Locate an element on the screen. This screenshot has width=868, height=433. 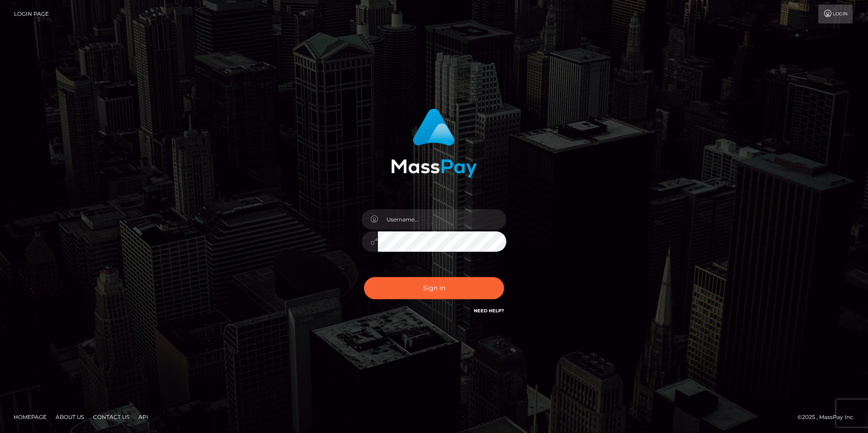
img: MassPay Login is located at coordinates (434, 143).